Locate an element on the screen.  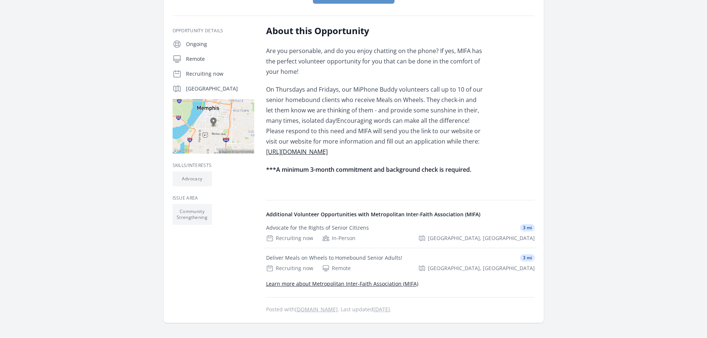
a: Learn more about Metropolitan Inter-Faith Association (MIFA) is located at coordinates (342, 283).